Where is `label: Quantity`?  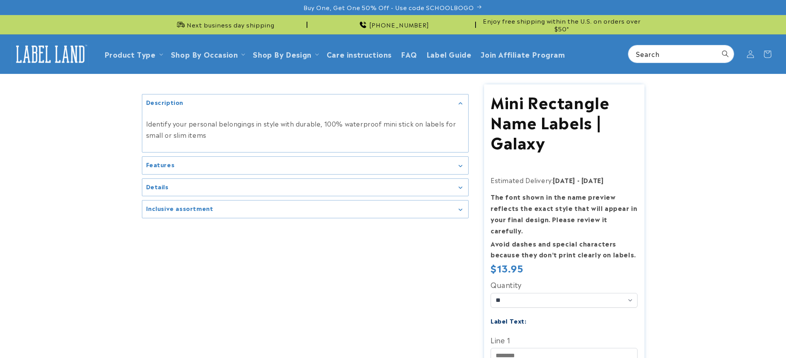 label: Quantity is located at coordinates (564, 284).